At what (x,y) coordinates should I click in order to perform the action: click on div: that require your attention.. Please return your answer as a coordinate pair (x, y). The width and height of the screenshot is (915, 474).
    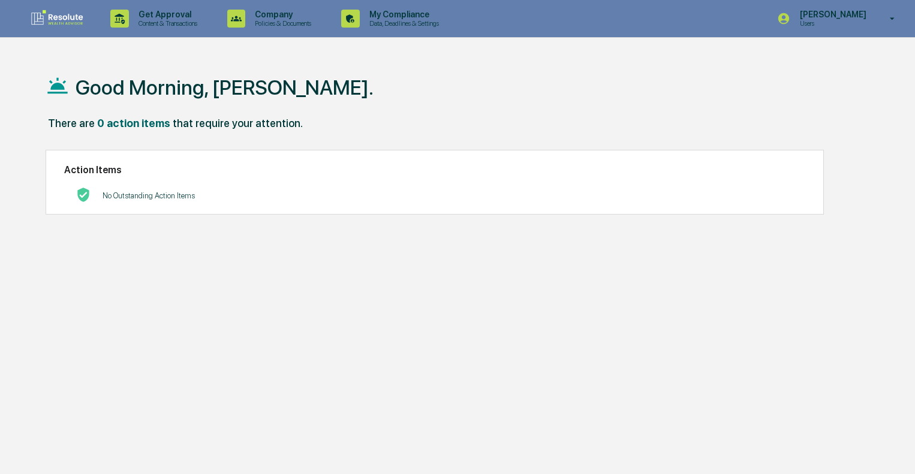
    Looking at the image, I should click on (237, 123).